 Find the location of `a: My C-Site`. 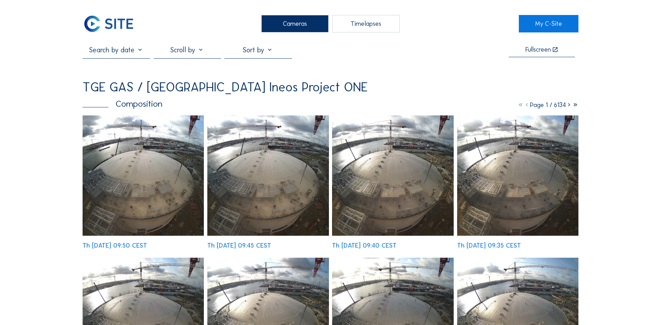

a: My C-Site is located at coordinates (548, 24).